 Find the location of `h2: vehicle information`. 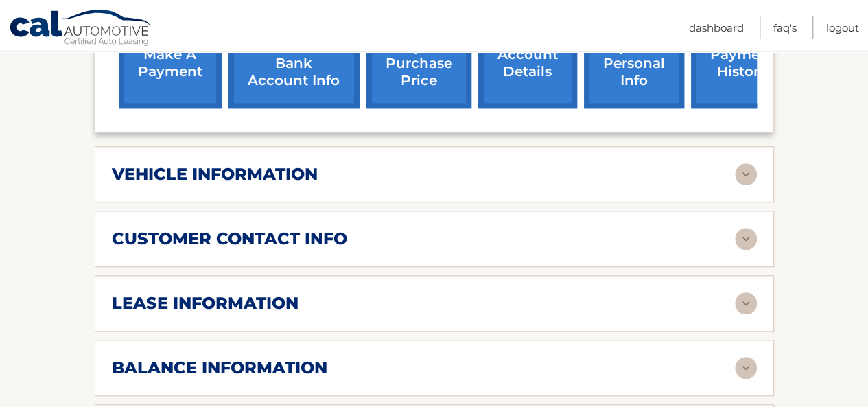

h2: vehicle information is located at coordinates (215, 174).